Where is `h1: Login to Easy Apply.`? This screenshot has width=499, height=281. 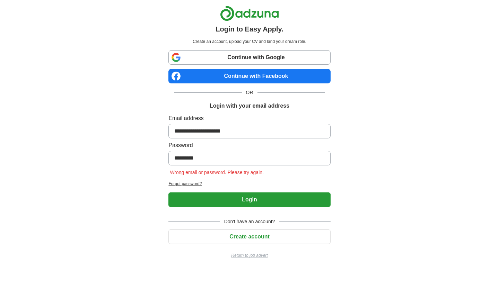 h1: Login to Easy Apply. is located at coordinates (250, 29).